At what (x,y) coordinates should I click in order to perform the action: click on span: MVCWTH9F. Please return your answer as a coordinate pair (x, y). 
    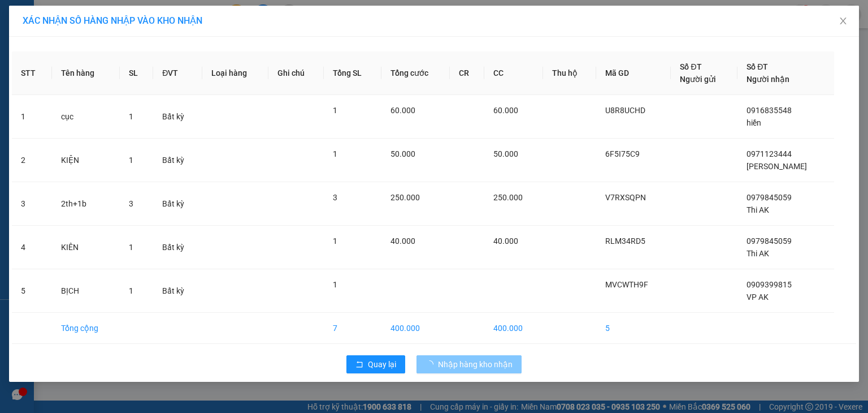
    Looking at the image, I should click on (626, 285).